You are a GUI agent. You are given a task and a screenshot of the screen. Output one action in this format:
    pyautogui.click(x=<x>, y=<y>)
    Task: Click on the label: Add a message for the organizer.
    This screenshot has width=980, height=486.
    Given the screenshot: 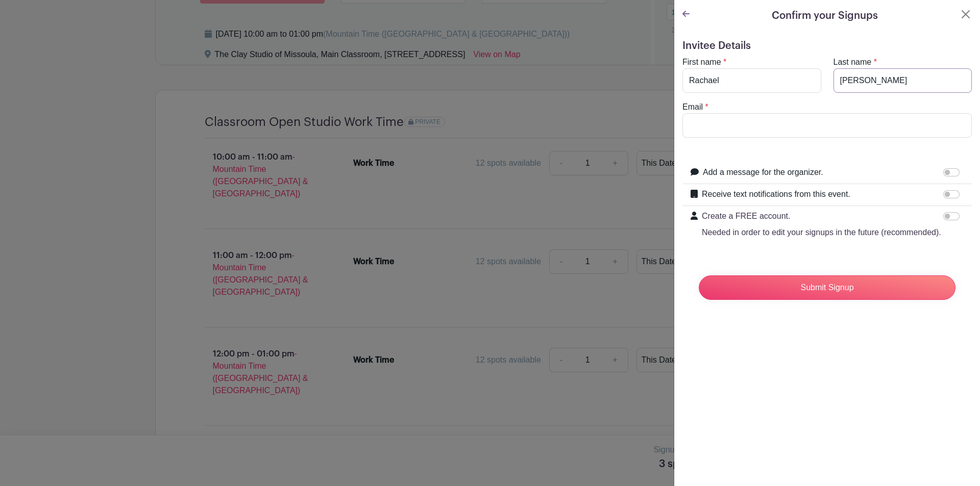 What is the action you would take?
    pyautogui.click(x=763, y=173)
    